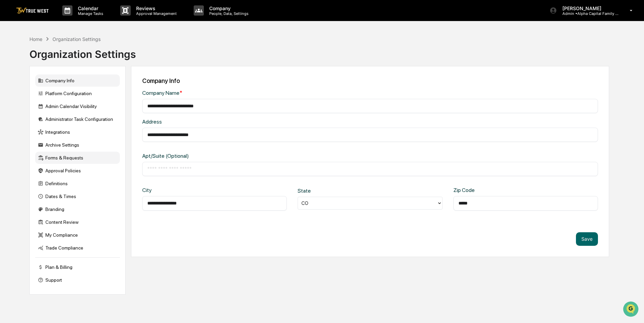  What do you see at coordinates (77, 171) in the screenshot?
I see `div: Approval Policies` at bounding box center [77, 171].